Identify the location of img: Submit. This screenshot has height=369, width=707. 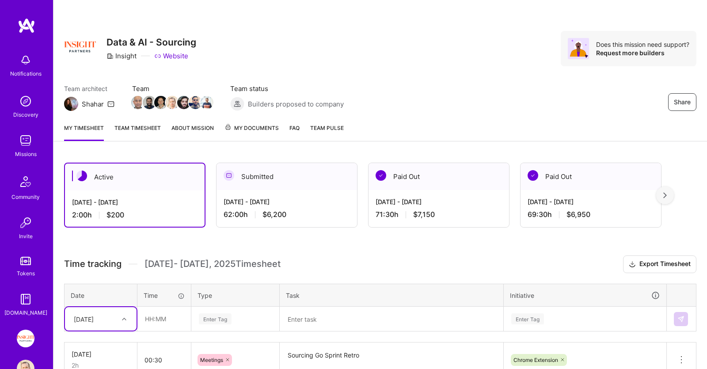
(681, 319).